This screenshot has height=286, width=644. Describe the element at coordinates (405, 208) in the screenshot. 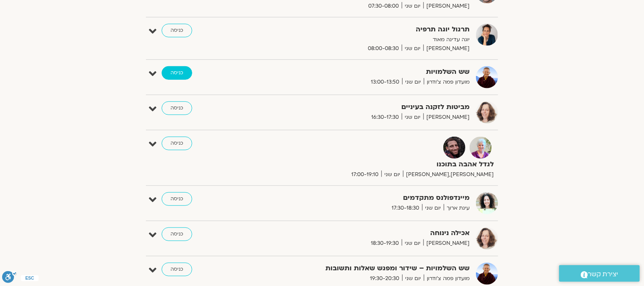

I see `span: 17:30-18:30` at that location.